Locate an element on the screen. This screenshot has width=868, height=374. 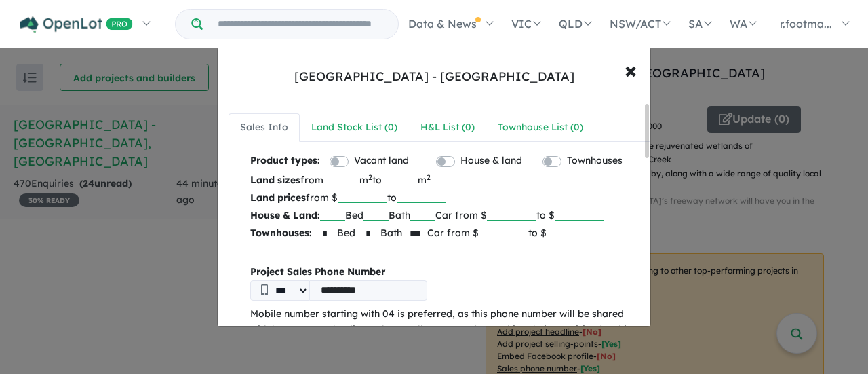
input: Try estate name, suburb, builder or developer is located at coordinates (300, 24).